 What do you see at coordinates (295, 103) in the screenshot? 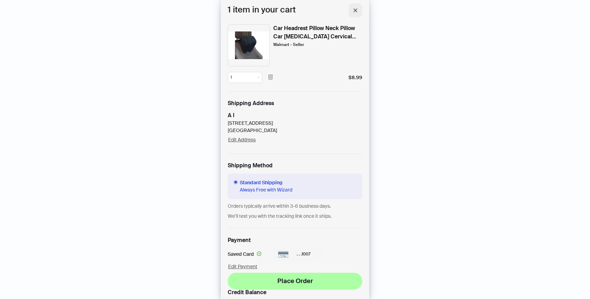
I see `h2: Shipping Address` at bounding box center [295, 103].